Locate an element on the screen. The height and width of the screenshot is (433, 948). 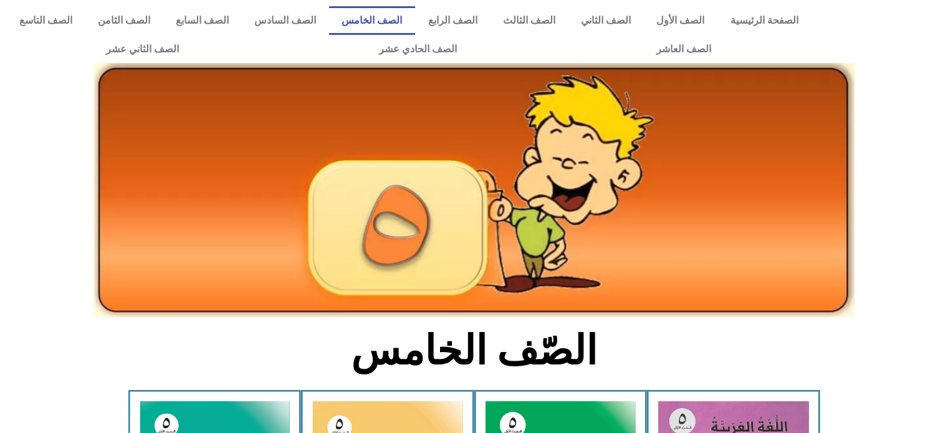
a: الصف السادس is located at coordinates (285, 21).